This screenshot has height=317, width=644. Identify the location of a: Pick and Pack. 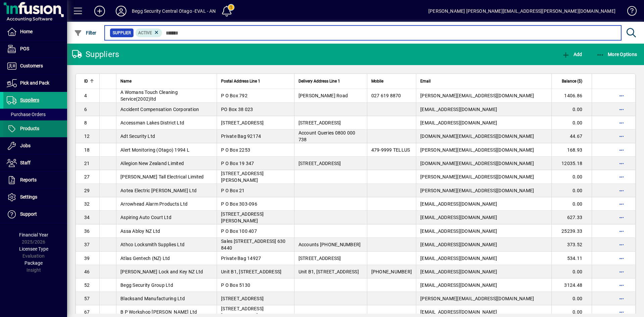
(35, 83).